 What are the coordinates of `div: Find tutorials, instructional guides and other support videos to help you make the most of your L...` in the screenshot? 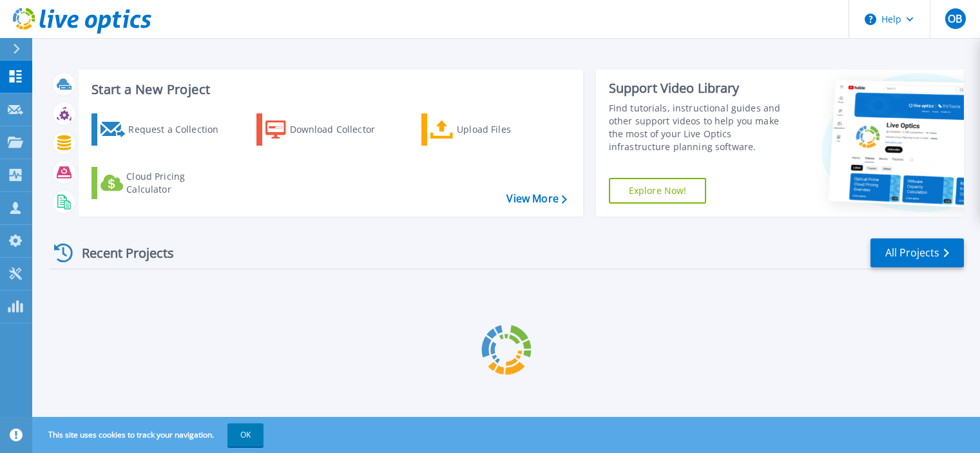 It's located at (701, 127).